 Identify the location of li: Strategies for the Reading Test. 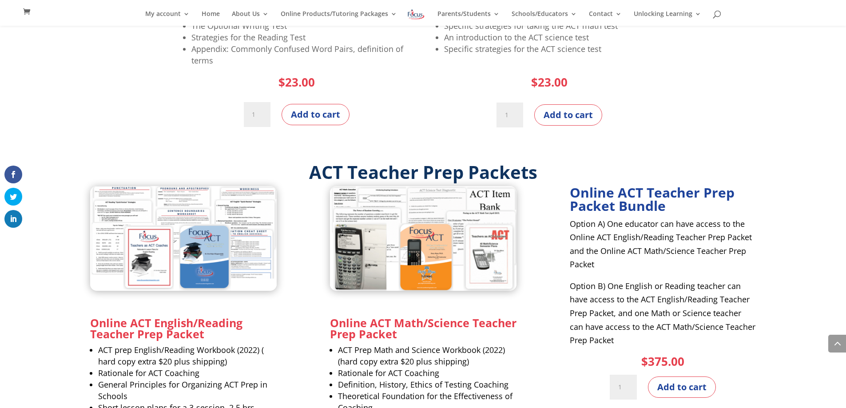
(301, 37).